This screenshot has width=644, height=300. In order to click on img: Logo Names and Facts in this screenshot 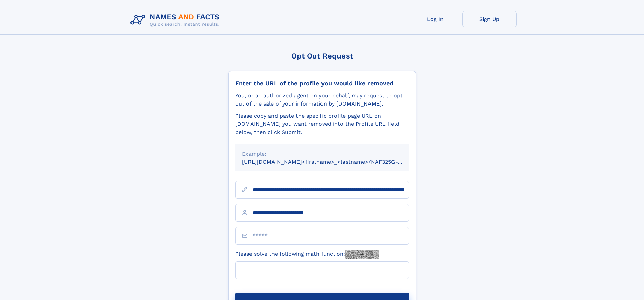, I will do `click(177, 20)`.